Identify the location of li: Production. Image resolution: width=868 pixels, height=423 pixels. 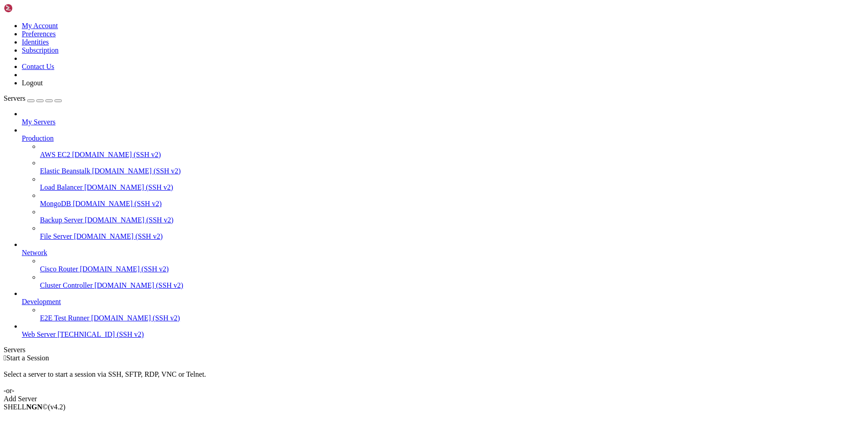
(443, 183).